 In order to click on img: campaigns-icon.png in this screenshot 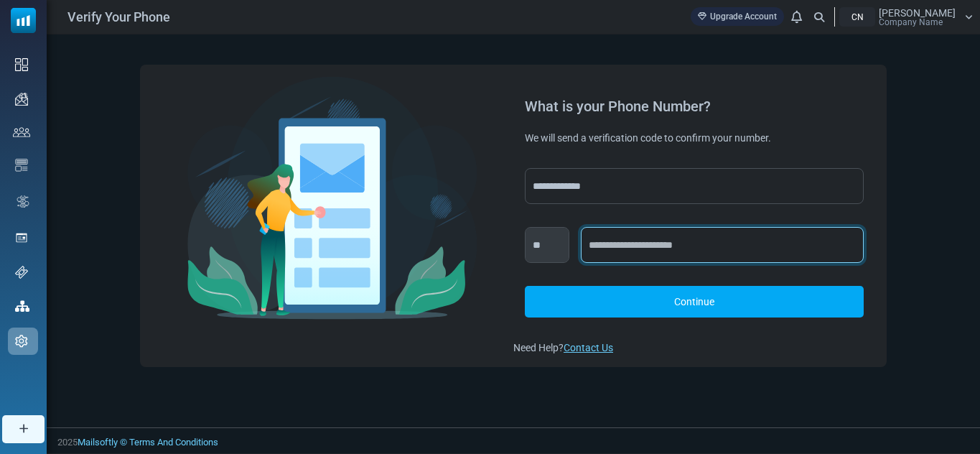, I will do `click(21, 100)`.